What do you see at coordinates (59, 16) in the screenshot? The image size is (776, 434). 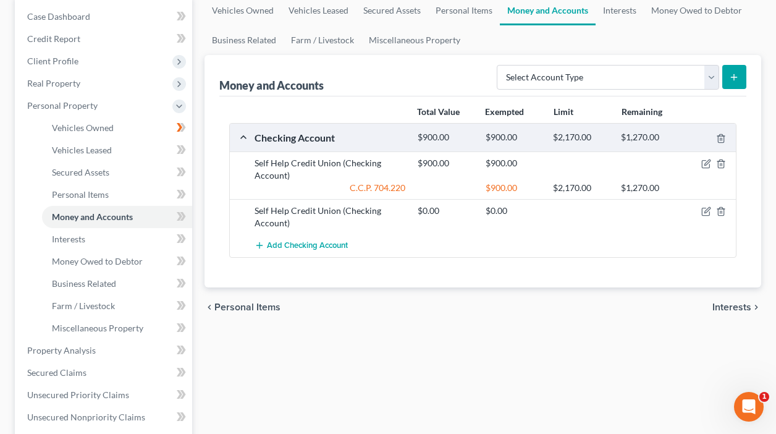 I see `span: Case Dashboard` at bounding box center [59, 16].